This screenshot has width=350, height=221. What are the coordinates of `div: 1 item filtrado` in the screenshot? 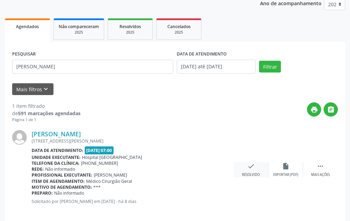 It's located at (46, 106).